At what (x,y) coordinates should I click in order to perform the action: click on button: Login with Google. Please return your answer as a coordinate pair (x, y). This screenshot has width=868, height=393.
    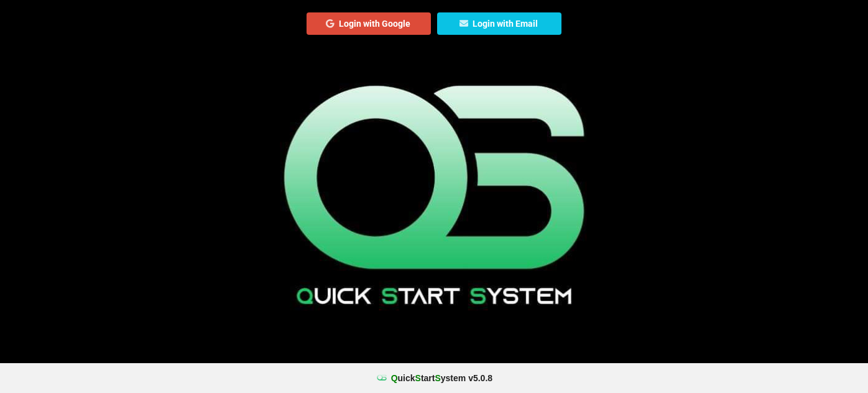
    Looking at the image, I should click on (369, 24).